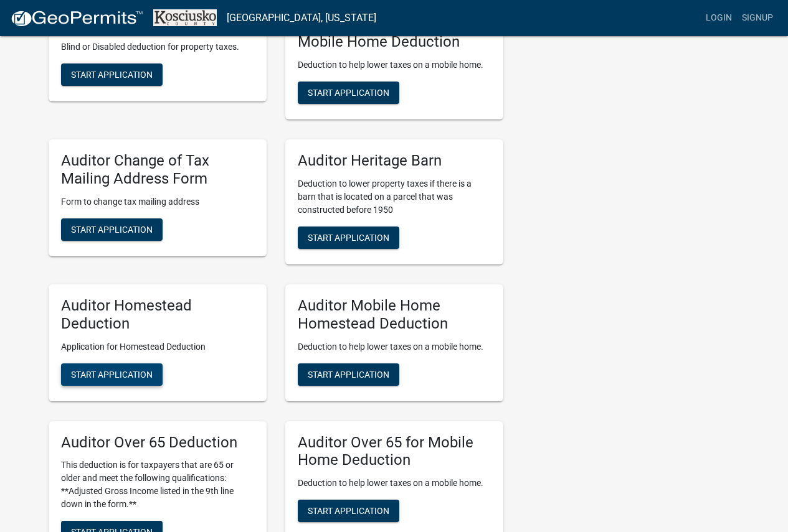  I want to click on h5: Auditor Mobile Home Homestead Deduction, so click(394, 314).